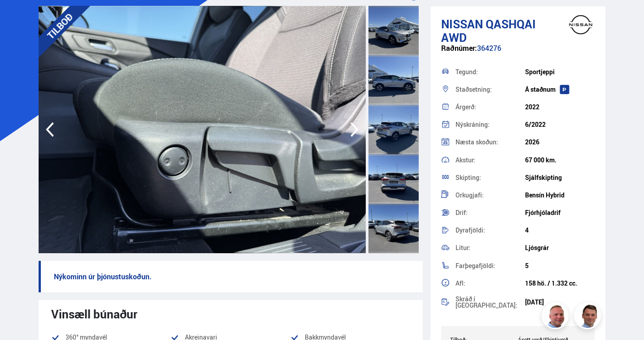  Describe the element at coordinates (560, 266) in the screenshot. I see `div: 5` at that location.